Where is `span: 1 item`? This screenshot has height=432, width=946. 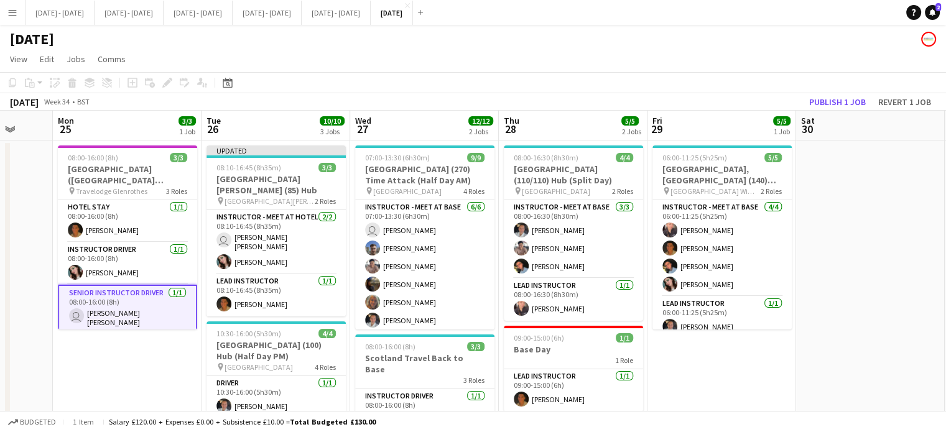
span: 1 item is located at coordinates (83, 422).